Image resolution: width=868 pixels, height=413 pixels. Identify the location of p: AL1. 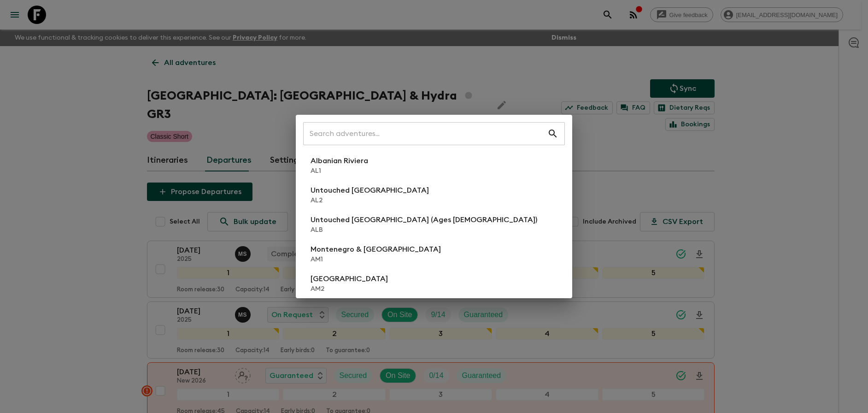
(339, 171).